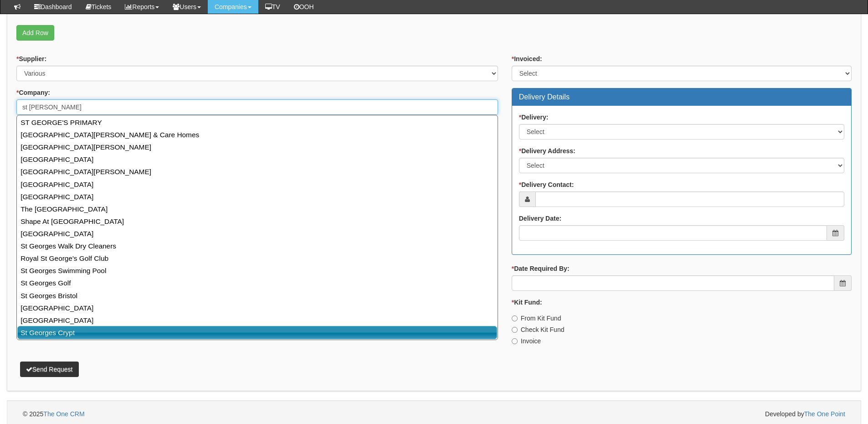  What do you see at coordinates (540, 268) in the screenshot?
I see `label: Date Required By:` at bounding box center [540, 268].